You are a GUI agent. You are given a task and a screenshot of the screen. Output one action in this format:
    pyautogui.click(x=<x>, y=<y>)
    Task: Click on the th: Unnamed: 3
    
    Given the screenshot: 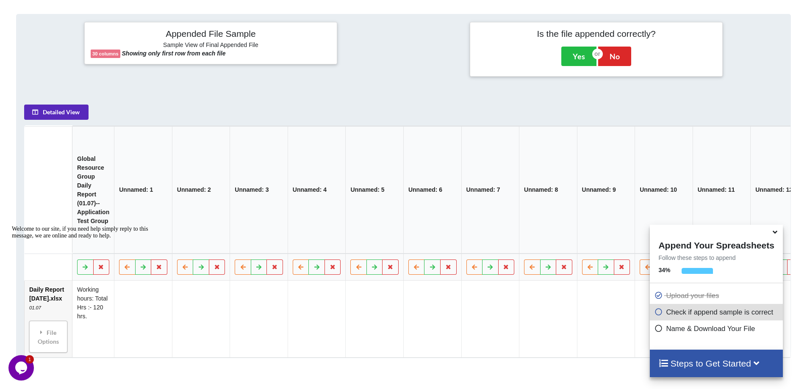 What is the action you would take?
    pyautogui.click(x=259, y=190)
    